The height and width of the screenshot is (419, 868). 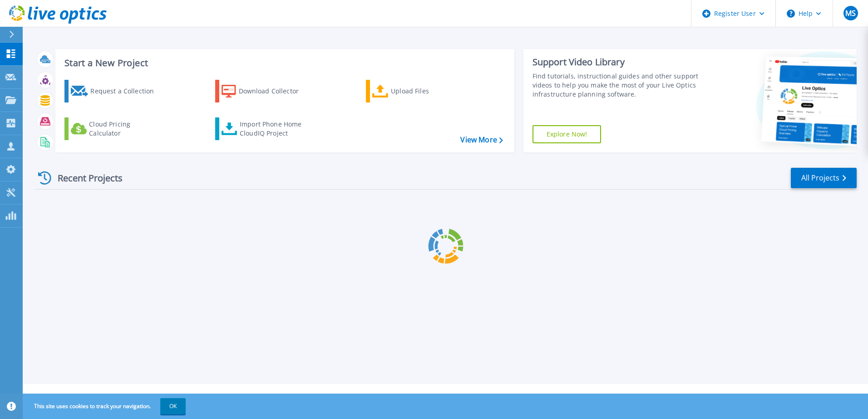 I want to click on a: Download Collector, so click(x=265, y=91).